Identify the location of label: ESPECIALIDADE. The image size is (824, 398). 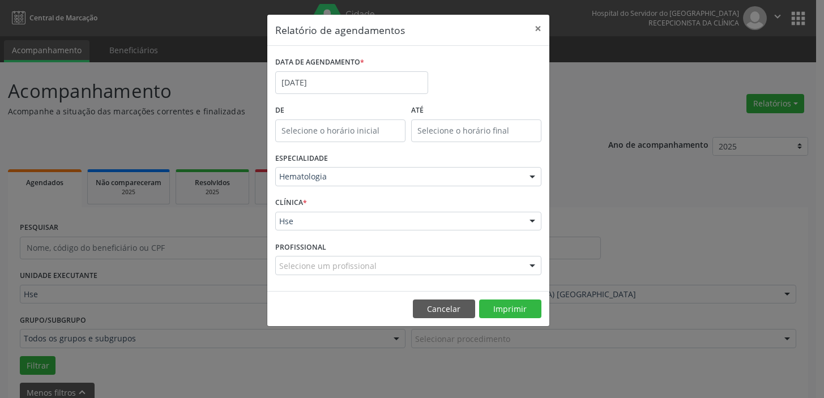
(301, 159).